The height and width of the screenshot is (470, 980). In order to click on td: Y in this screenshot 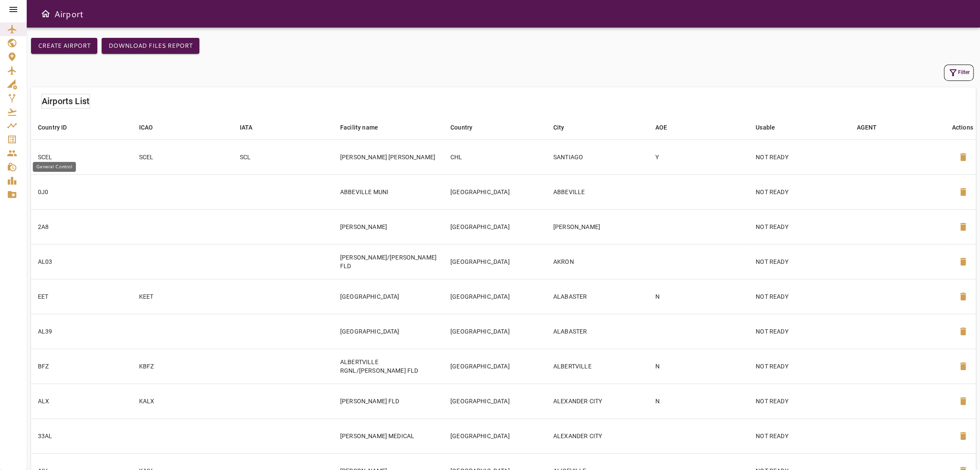, I will do `click(699, 157)`.